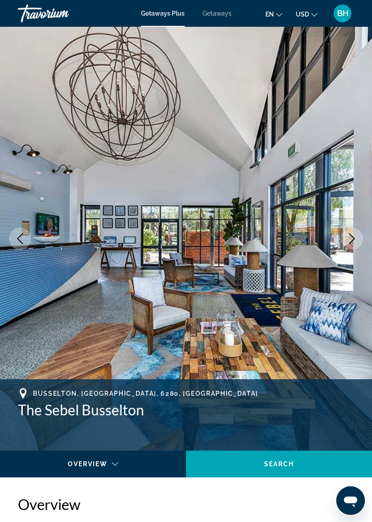 The width and height of the screenshot is (372, 522). Describe the element at coordinates (352, 239) in the screenshot. I see `button: Next image` at that location.